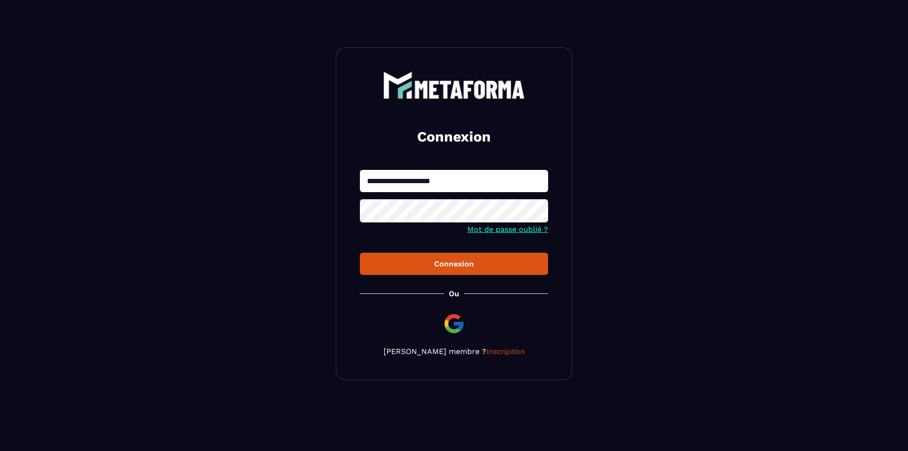 The width and height of the screenshot is (908, 451). What do you see at coordinates (454, 137) in the screenshot?
I see `h2: Connexion` at bounding box center [454, 137].